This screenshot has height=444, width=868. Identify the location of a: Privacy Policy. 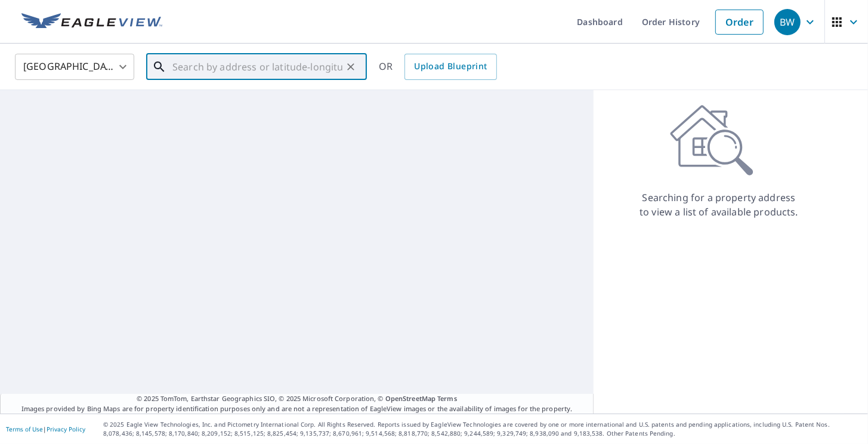
(66, 429).